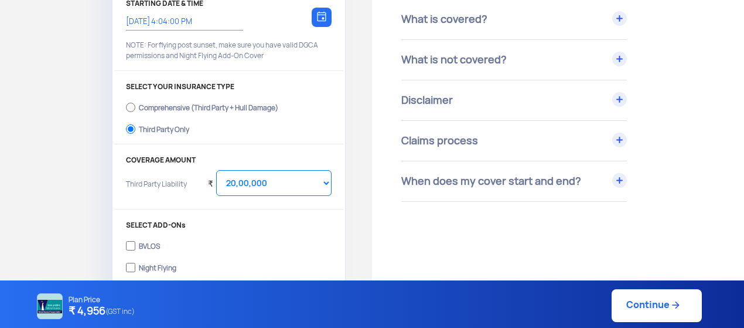  I want to click on p: SELECT YOUR INSURANCE TYPE, so click(229, 87).